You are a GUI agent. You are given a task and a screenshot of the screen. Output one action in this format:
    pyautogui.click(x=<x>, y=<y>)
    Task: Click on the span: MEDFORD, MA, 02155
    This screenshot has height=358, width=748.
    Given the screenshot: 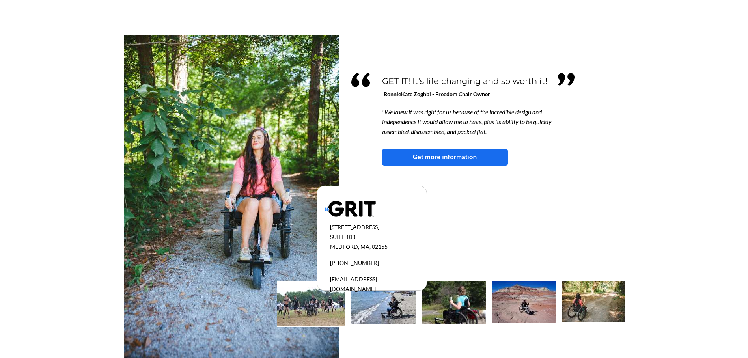 What is the action you would take?
    pyautogui.click(x=359, y=246)
    